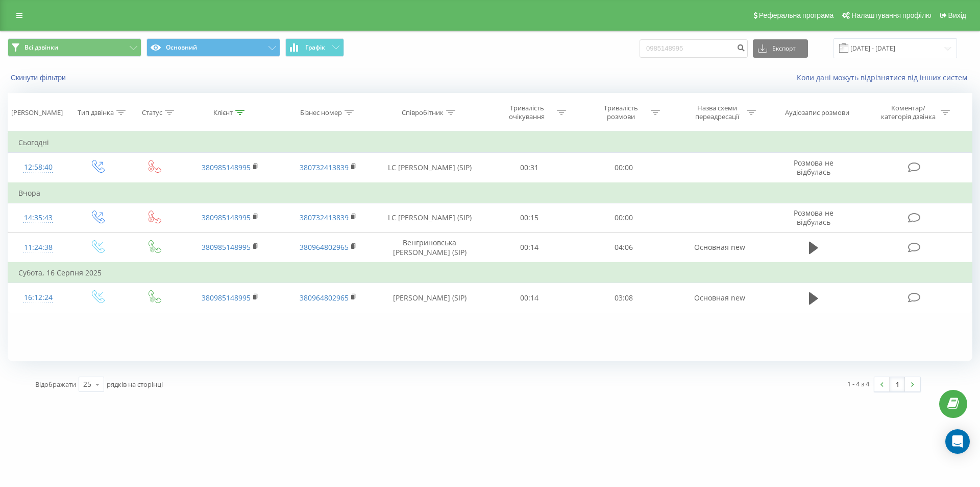 The image size is (980, 487). Describe the element at coordinates (694, 48) in the screenshot. I see `input: Пошук за номером` at that location.